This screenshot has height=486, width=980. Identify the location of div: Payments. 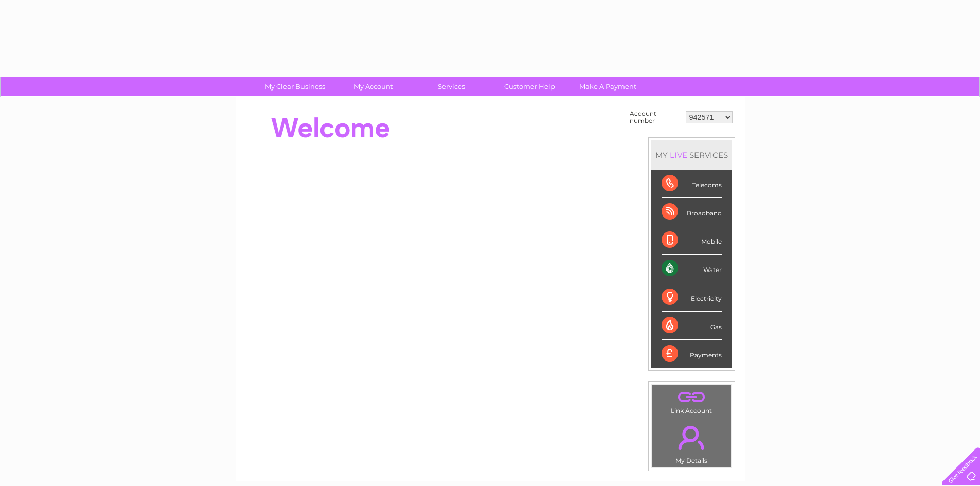
(691, 354).